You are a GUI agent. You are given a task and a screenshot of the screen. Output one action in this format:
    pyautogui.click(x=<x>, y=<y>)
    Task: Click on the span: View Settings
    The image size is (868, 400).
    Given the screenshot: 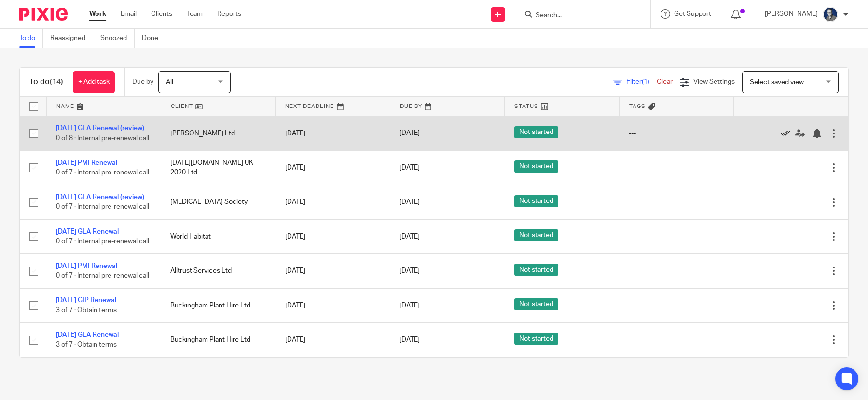 What is the action you would take?
    pyautogui.click(x=714, y=82)
    